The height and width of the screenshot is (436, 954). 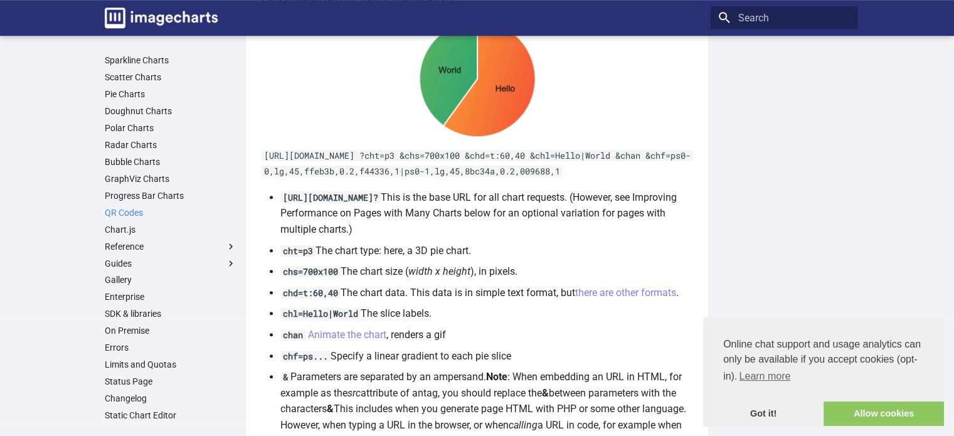 I want to click on em: calling, so click(x=523, y=424).